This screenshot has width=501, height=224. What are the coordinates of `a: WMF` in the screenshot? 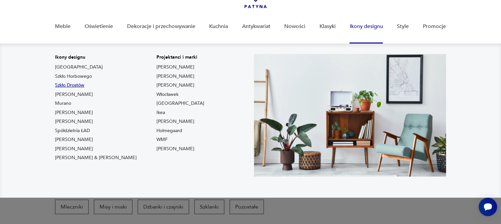 It's located at (162, 140).